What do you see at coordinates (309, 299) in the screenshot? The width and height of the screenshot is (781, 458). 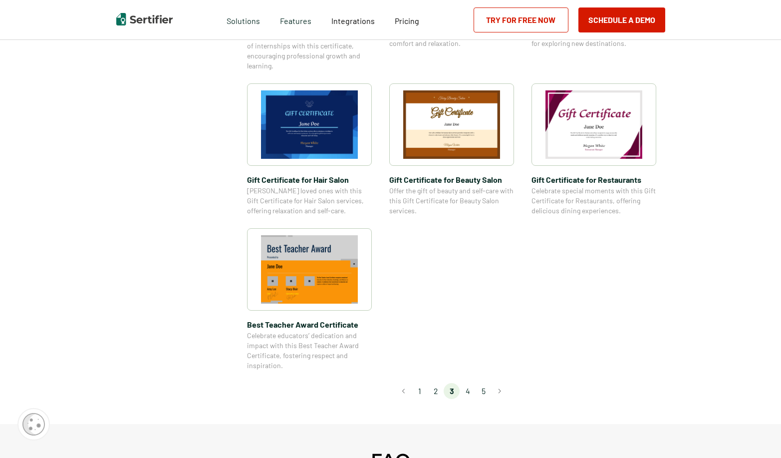 I see `a: Best Teacher Award Certificate​Best Teacher Award Certificate​Celebrate educators’ dedication and...` at bounding box center [309, 299].